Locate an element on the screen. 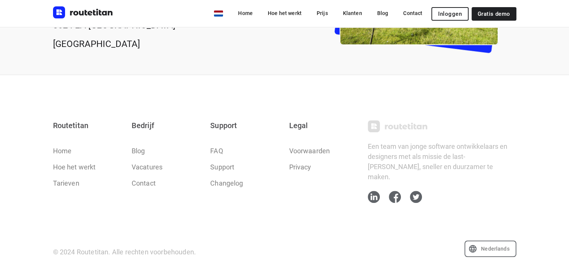 Image resolution: width=569 pixels, height=266 pixels. div: Nederlands is located at coordinates (490, 249).